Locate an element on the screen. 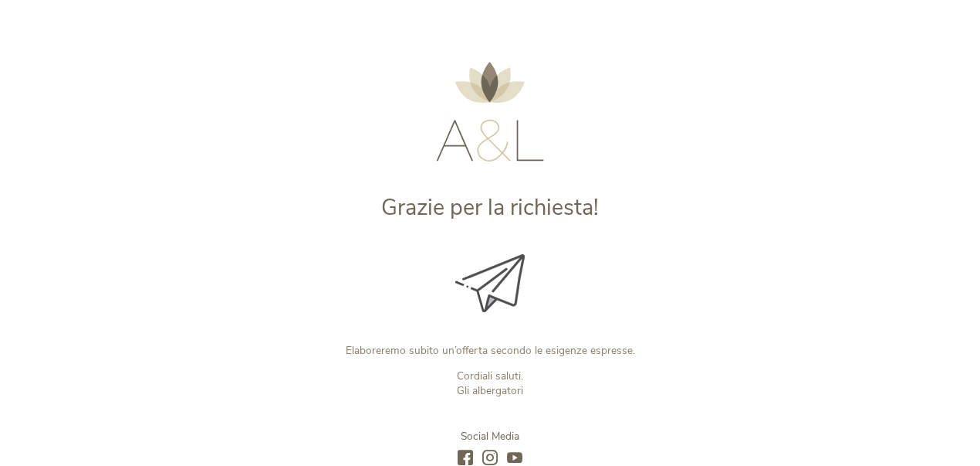 Image resolution: width=980 pixels, height=466 pixels. img: Grazie per la richiesta! is located at coordinates (490, 283).